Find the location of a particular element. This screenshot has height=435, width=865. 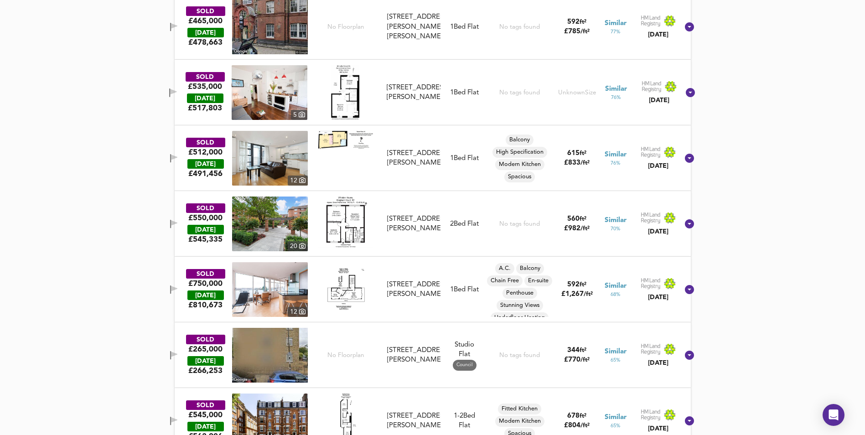

div: High Specification is located at coordinates (520, 152).